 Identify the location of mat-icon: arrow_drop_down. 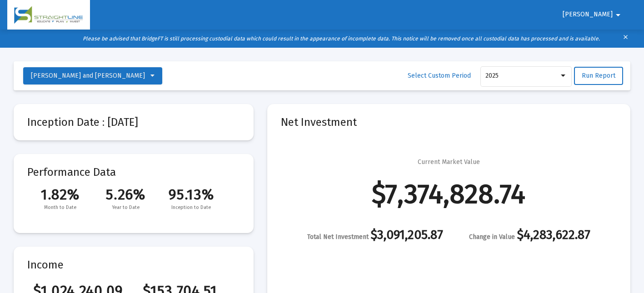
(618, 15).